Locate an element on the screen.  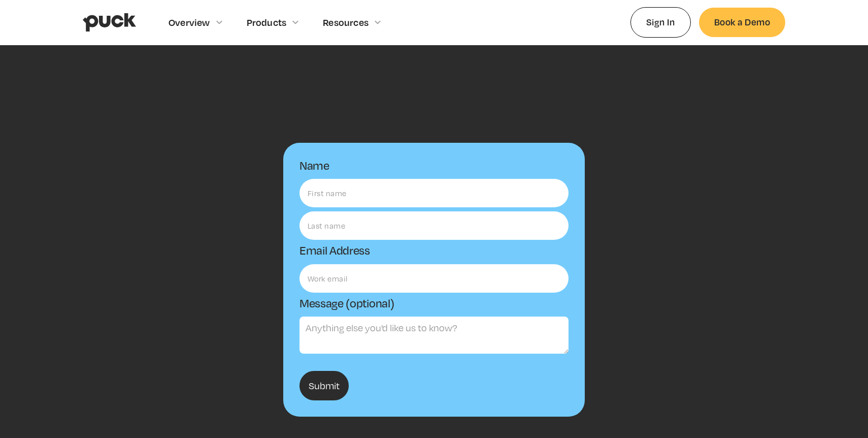
label: Message (optional) is located at coordinates (347, 303).